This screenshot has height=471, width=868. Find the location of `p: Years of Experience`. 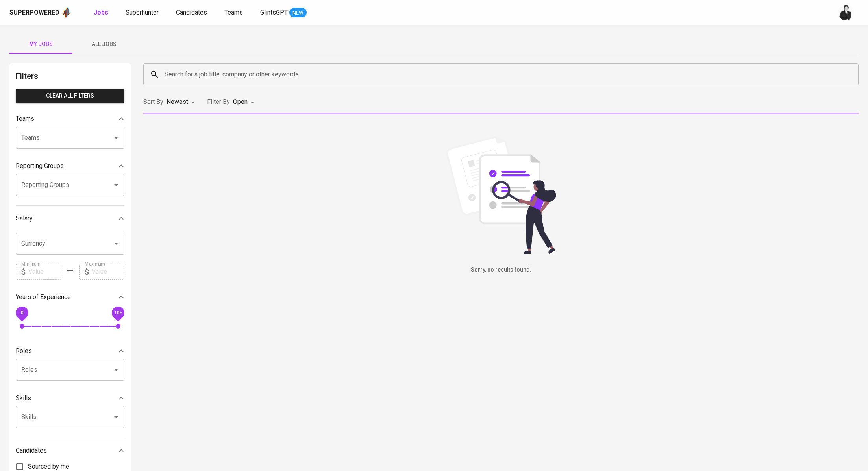

p: Years of Experience is located at coordinates (43, 297).